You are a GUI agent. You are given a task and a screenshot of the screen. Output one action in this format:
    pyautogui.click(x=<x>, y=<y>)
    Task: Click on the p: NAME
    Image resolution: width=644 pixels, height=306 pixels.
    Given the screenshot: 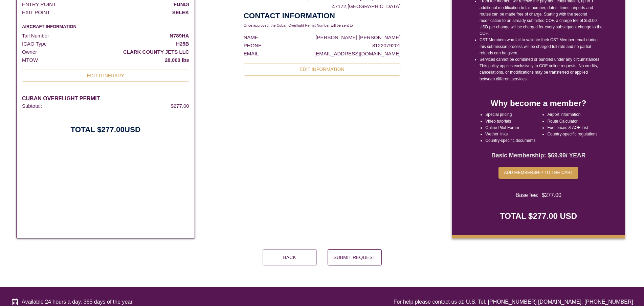 What is the action you would take?
    pyautogui.click(x=252, y=38)
    